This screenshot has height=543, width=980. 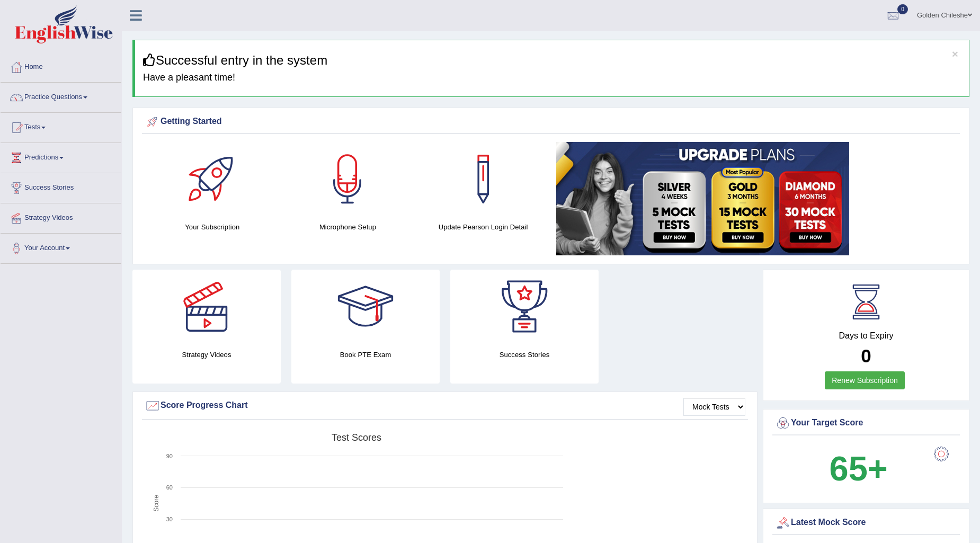 What do you see at coordinates (206, 354) in the screenshot?
I see `h4: Strategy Videos` at bounding box center [206, 354].